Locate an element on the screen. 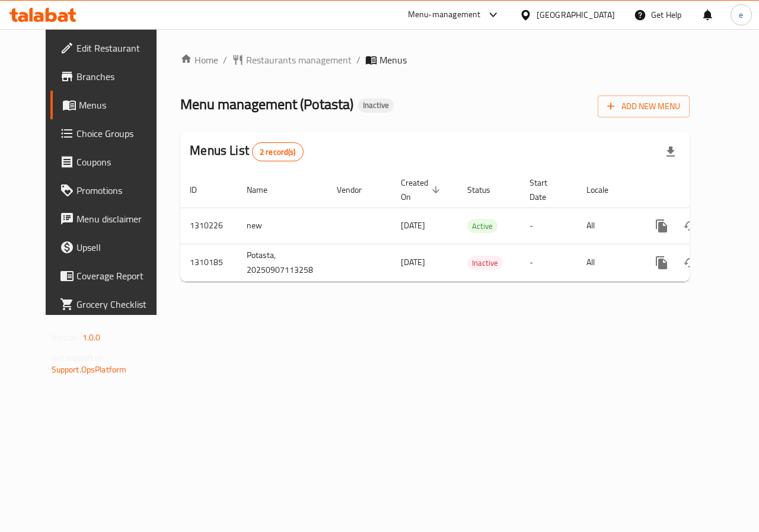 The image size is (759, 532). button: Add New Menu is located at coordinates (644, 106).